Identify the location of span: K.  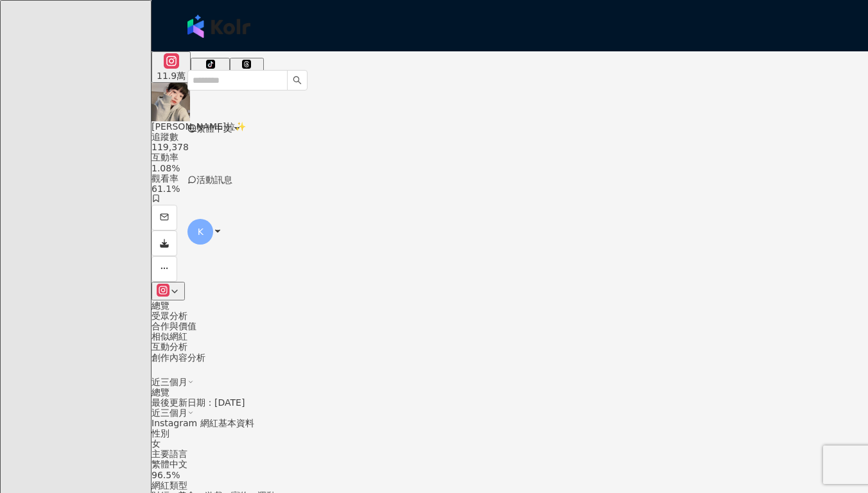
(200, 232).